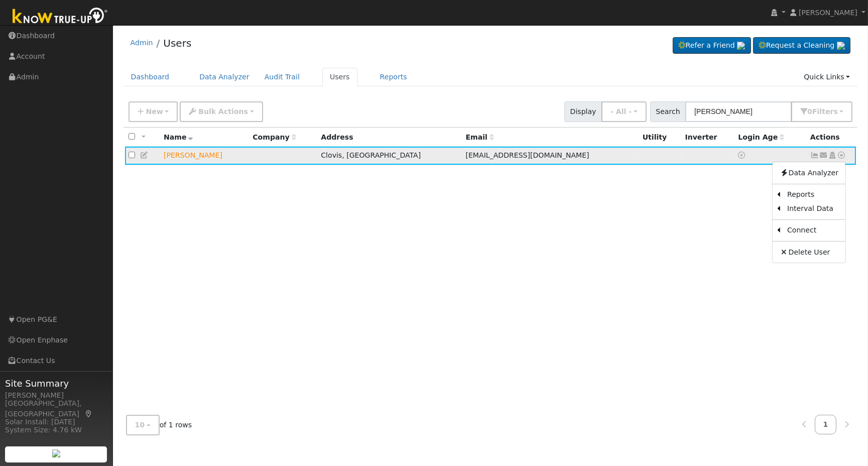 The image size is (868, 466). Describe the element at coordinates (141, 43) in the screenshot. I see `a: Admin` at that location.